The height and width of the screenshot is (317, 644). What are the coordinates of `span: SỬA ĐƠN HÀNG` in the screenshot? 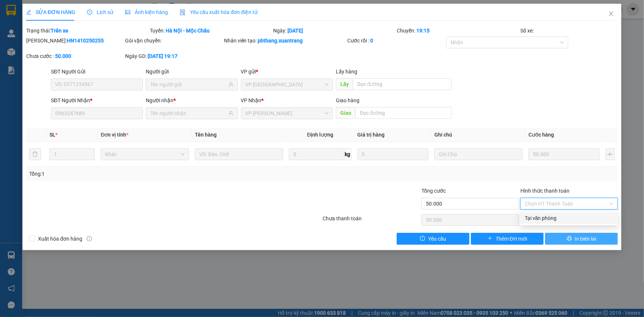 It's located at (51, 12).